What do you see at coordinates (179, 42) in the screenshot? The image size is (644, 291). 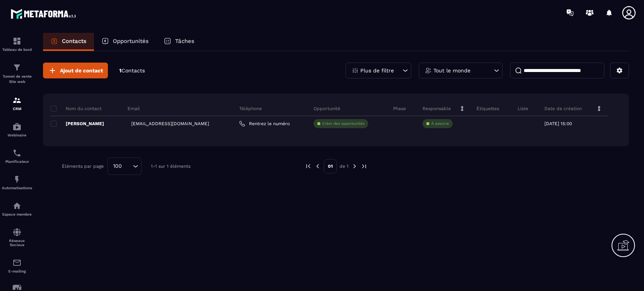 I see `a: Tâches` at bounding box center [179, 42].